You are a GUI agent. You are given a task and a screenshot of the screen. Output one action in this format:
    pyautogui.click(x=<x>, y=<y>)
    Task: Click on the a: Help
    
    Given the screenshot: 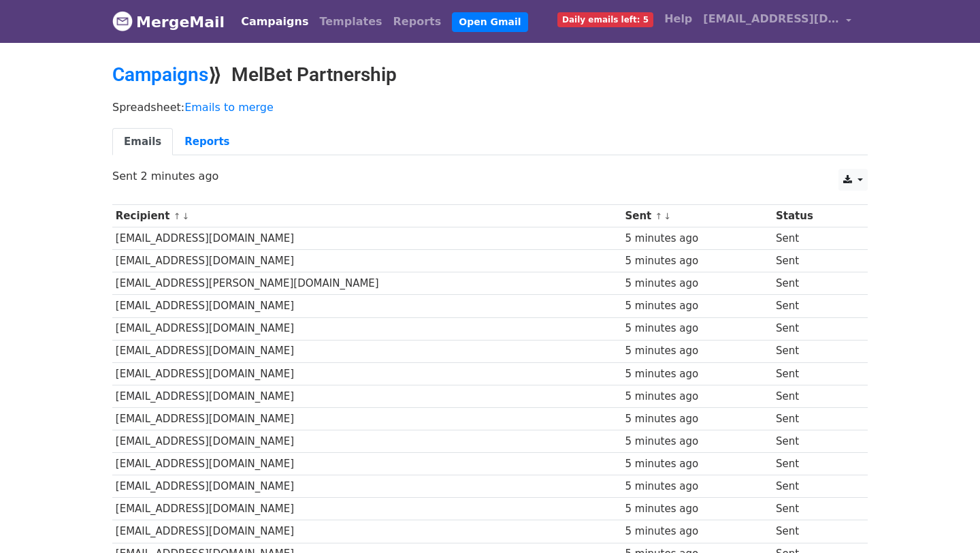 What is the action you would take?
    pyautogui.click(x=677, y=19)
    